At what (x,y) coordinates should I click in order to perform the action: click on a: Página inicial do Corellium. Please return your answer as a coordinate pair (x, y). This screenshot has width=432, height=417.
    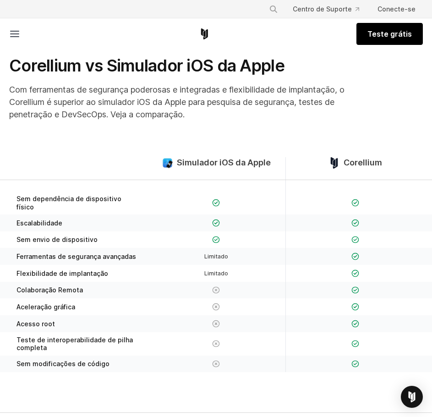
    Looking at the image, I should click on (204, 34).